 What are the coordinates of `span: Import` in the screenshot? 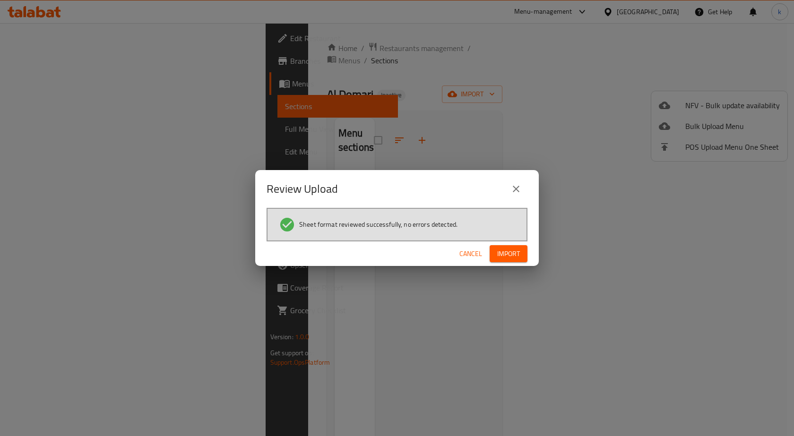 It's located at (508, 254).